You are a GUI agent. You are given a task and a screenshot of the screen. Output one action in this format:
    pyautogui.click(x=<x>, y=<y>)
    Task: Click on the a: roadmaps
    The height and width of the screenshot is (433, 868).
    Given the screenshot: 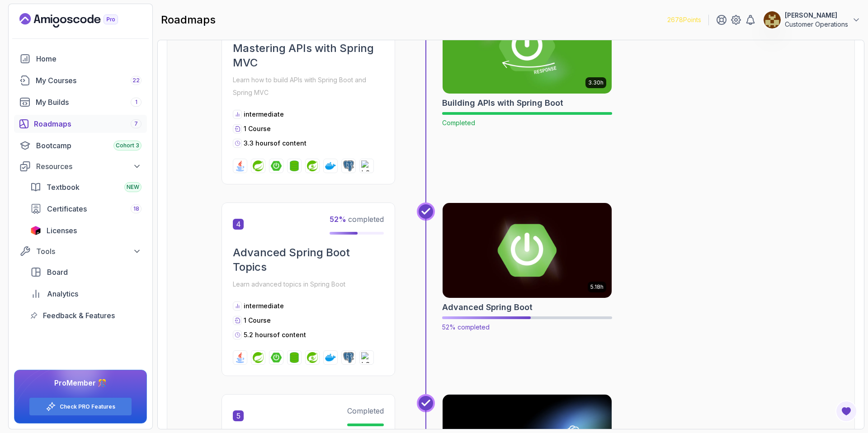 What is the action you would take?
    pyautogui.click(x=80, y=124)
    